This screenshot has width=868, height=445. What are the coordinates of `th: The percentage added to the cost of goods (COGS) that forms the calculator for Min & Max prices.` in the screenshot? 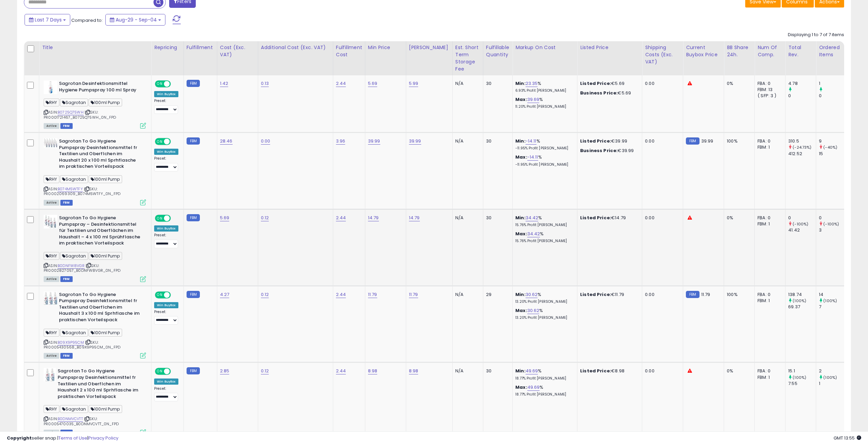 It's located at (545, 58).